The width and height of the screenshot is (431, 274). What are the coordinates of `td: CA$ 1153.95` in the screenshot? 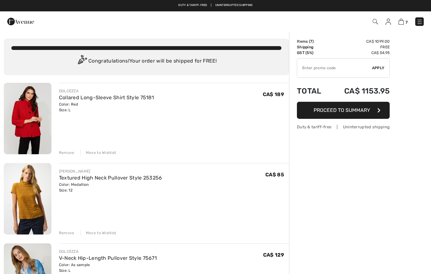 It's located at (360, 91).